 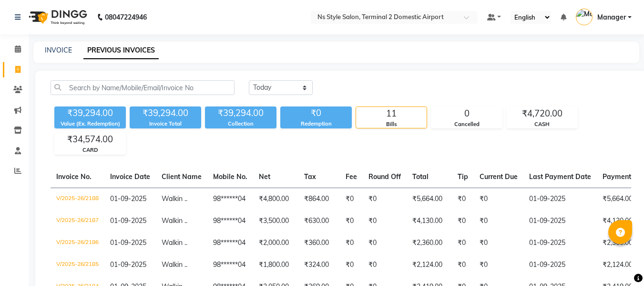 What do you see at coordinates (391, 114) in the screenshot?
I see `div: 11` at bounding box center [391, 114].